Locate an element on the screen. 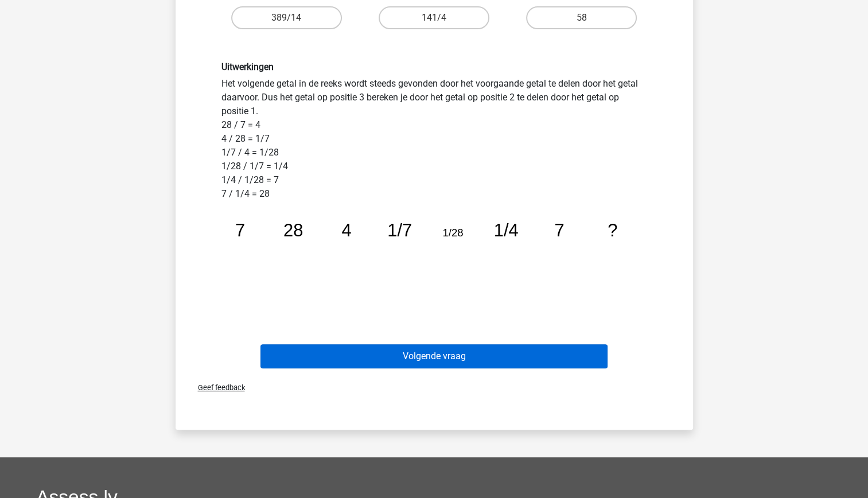  label: 58 is located at coordinates (581, 18).